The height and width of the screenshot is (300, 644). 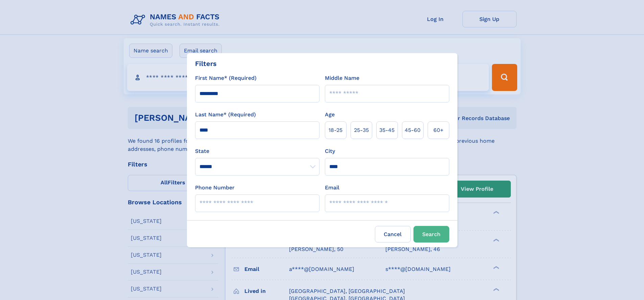 What do you see at coordinates (431, 234) in the screenshot?
I see `button: Search` at bounding box center [431, 234].